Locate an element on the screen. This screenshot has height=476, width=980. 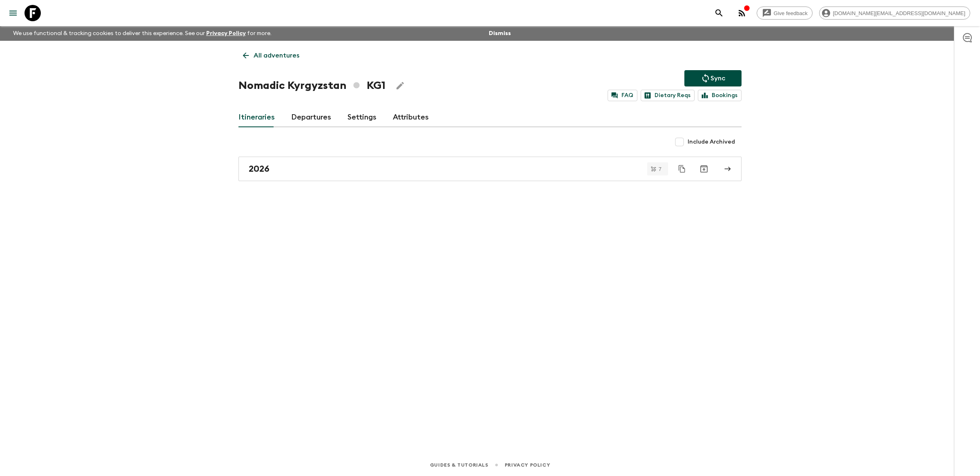
button: Edit Adventure Title is located at coordinates (400, 86).